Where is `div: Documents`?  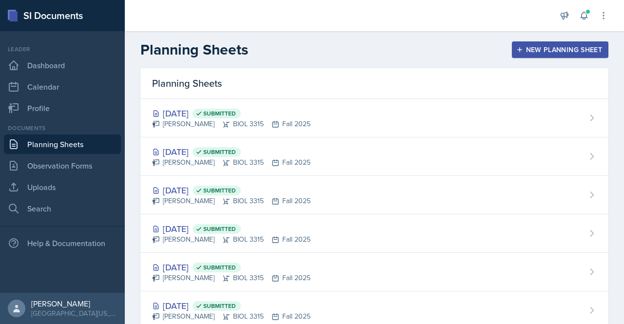 div: Documents is located at coordinates (62, 128).